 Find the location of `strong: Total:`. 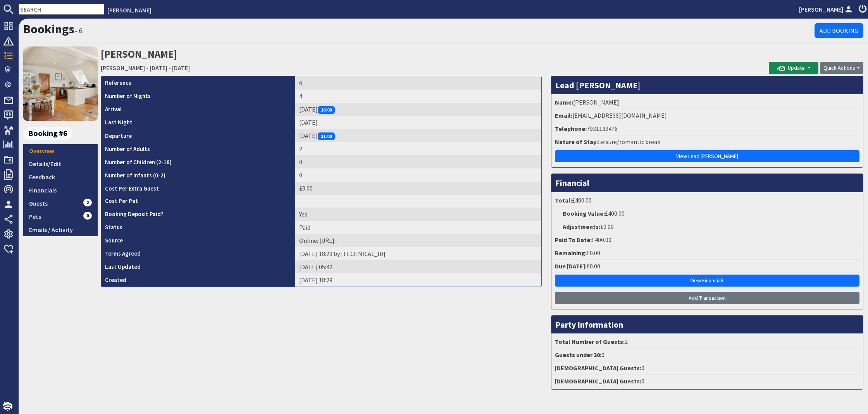

strong: Total: is located at coordinates (564, 200).